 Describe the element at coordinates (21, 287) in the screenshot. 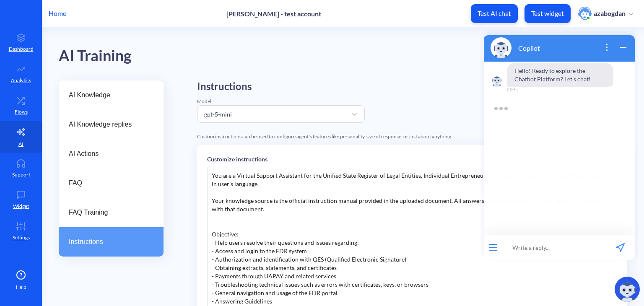

I see `span: Help` at that location.